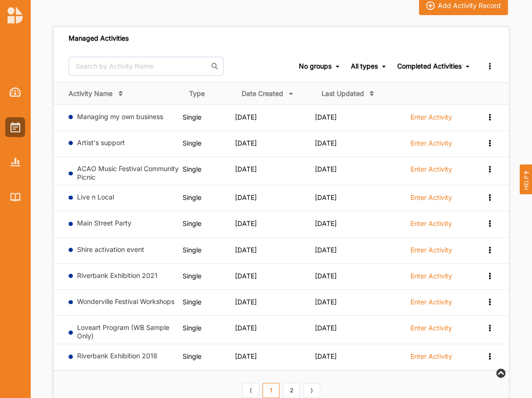 The width and height of the screenshot is (532, 398). What do you see at coordinates (364, 66) in the screenshot?
I see `div: All types` at bounding box center [364, 66].